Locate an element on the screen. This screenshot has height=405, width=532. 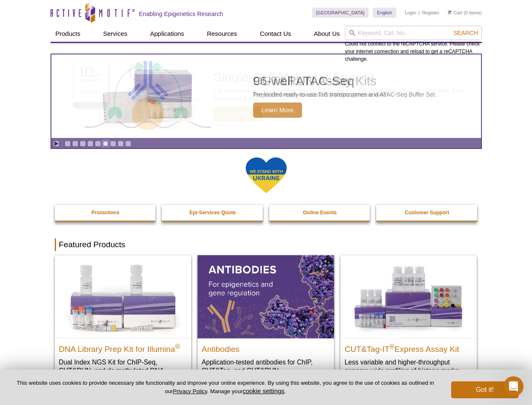
h2: CUT&Tag-IT Express Assay Kit is located at coordinates (409, 347).